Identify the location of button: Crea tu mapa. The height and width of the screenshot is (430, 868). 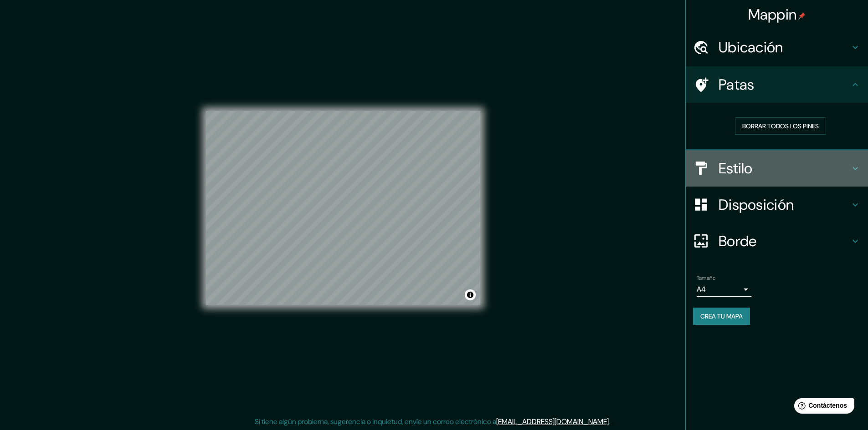
(722, 316).